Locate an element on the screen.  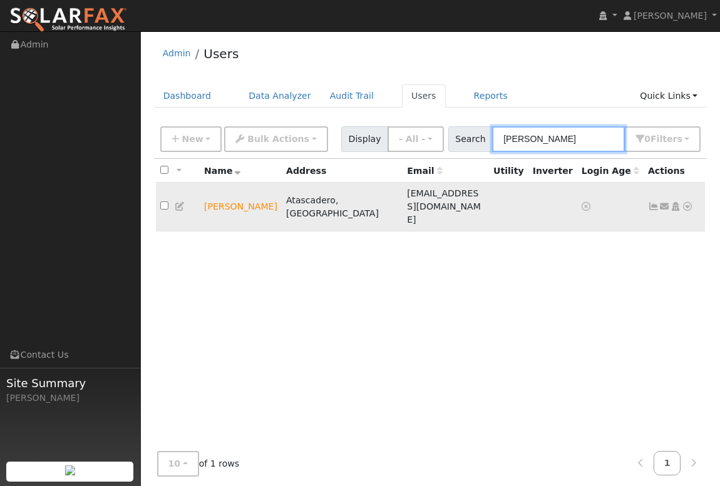
span: Display is located at coordinates (364, 139).